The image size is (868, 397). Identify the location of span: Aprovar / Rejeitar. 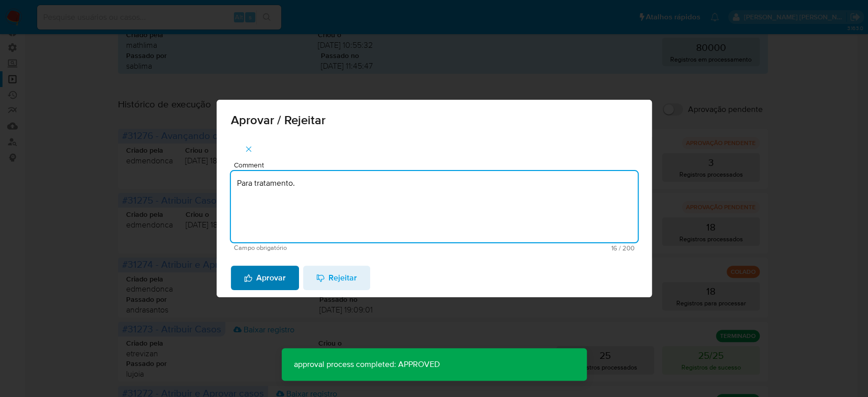
(434, 120).